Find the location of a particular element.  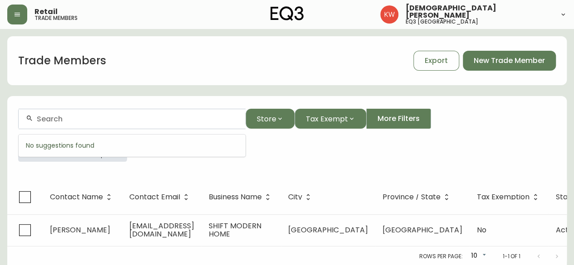

button: More Filters is located at coordinates (398, 119).